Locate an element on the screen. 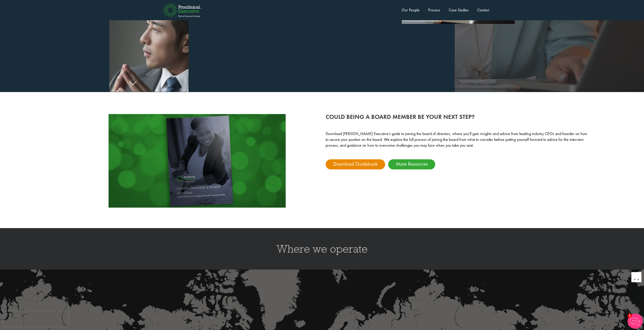  span: 1 is located at coordinates (629, 316).